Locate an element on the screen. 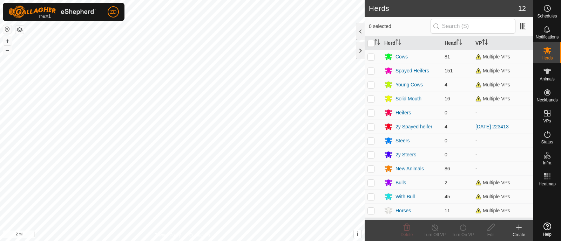  div: Spayed Heifers is located at coordinates (412, 71).